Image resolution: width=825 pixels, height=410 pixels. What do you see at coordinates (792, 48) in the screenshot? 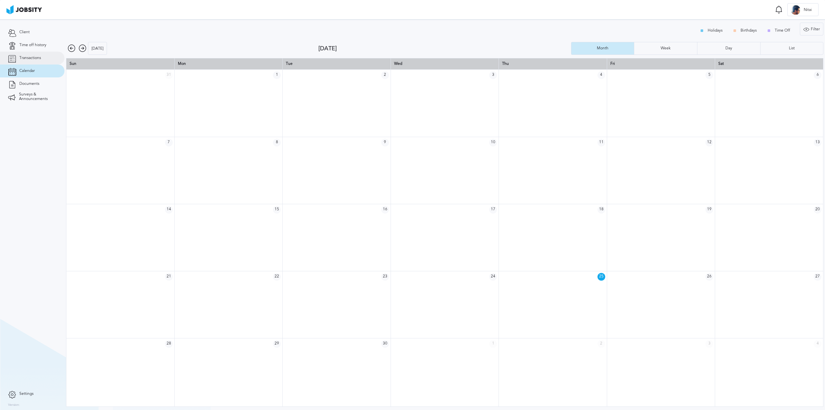
I see `button: List` at bounding box center [792, 48].